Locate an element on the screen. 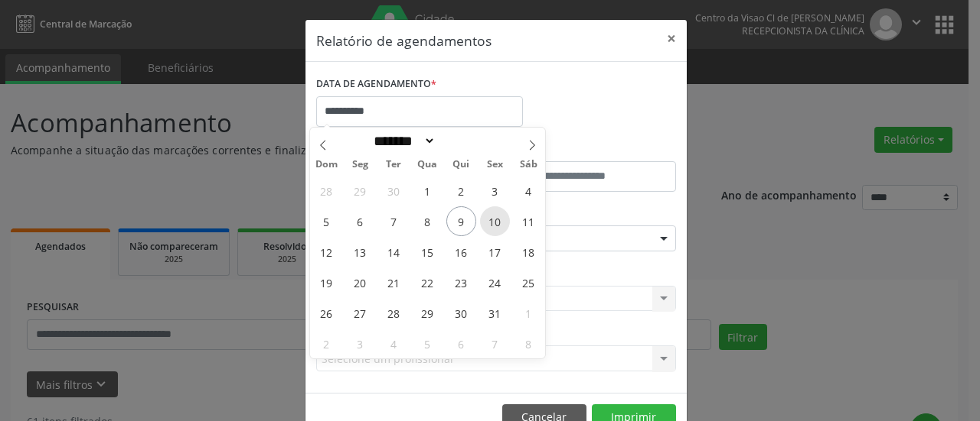 The image size is (980, 421). span: Outubro 3, 2025 is located at coordinates (495, 190).